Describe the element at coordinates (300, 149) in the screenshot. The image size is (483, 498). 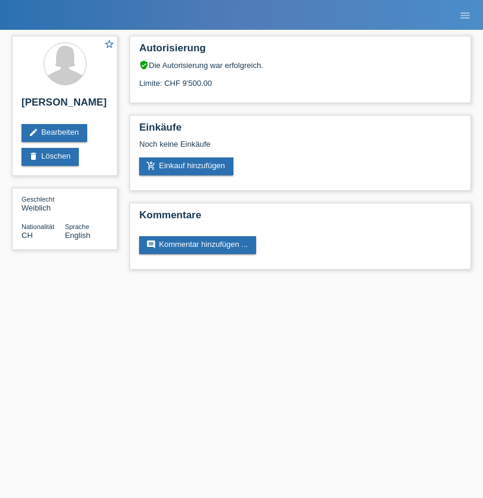
I see `div: Noch keine Einkäufe` at that location.